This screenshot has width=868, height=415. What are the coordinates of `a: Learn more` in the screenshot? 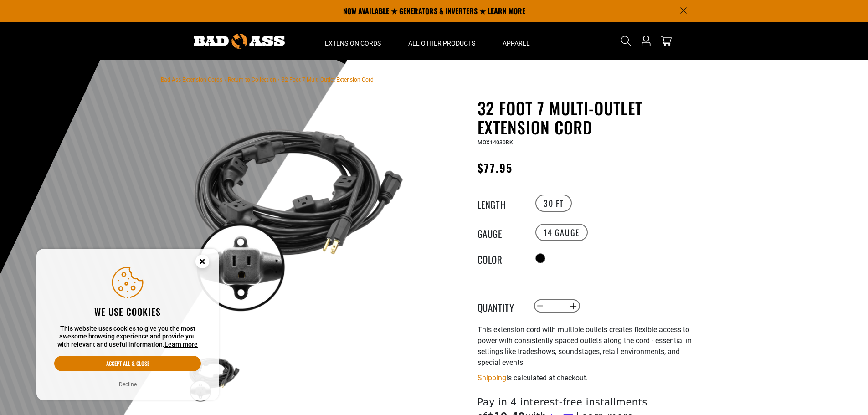 It's located at (181, 344).